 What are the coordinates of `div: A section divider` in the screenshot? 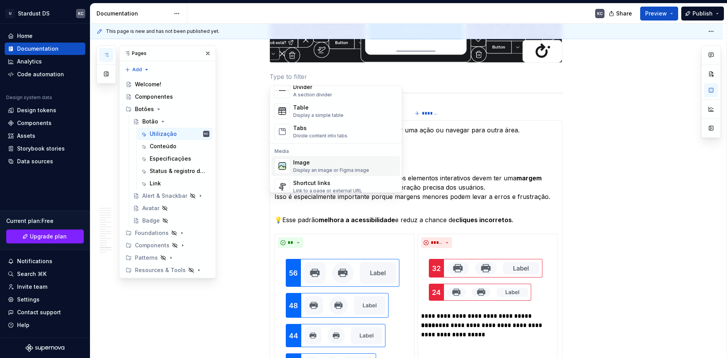 It's located at (312, 95).